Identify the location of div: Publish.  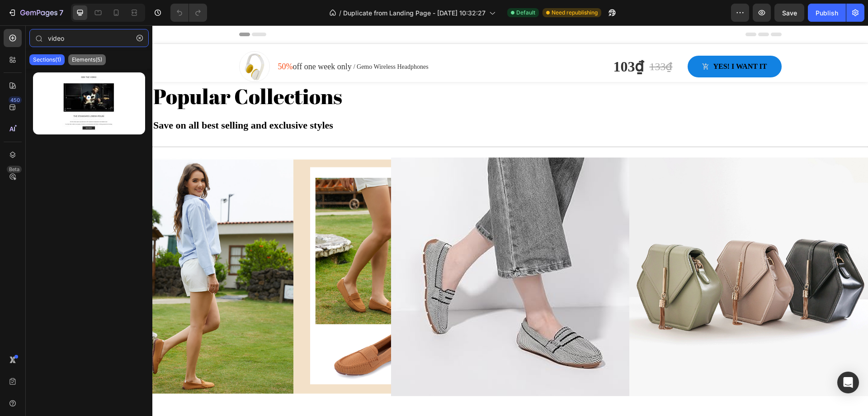
(827, 13).